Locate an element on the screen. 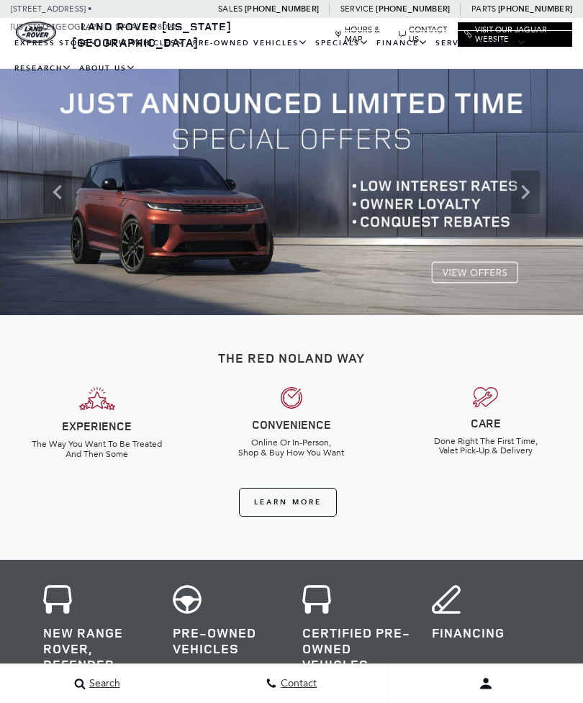  strong: CONVENIENCE is located at coordinates (292, 425).